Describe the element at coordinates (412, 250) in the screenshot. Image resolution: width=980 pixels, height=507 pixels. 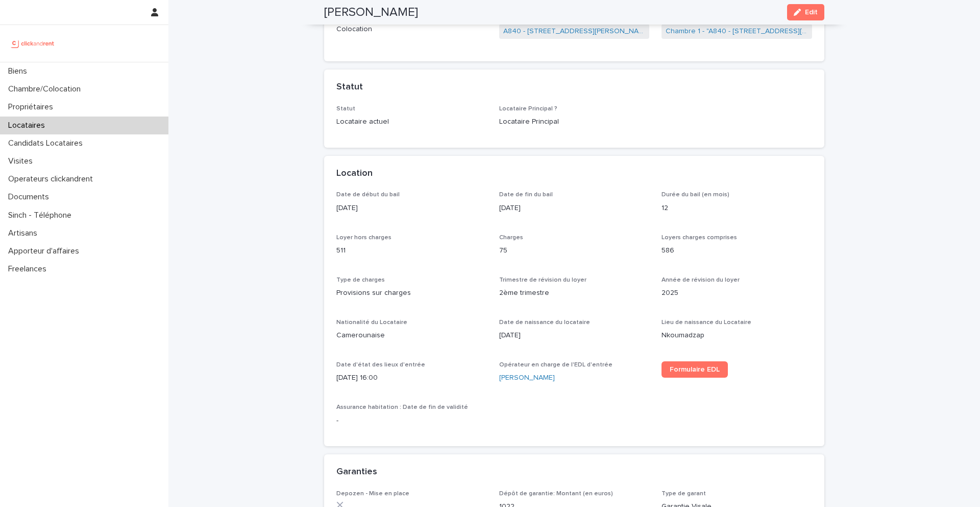
I see `p: 511` at that location.